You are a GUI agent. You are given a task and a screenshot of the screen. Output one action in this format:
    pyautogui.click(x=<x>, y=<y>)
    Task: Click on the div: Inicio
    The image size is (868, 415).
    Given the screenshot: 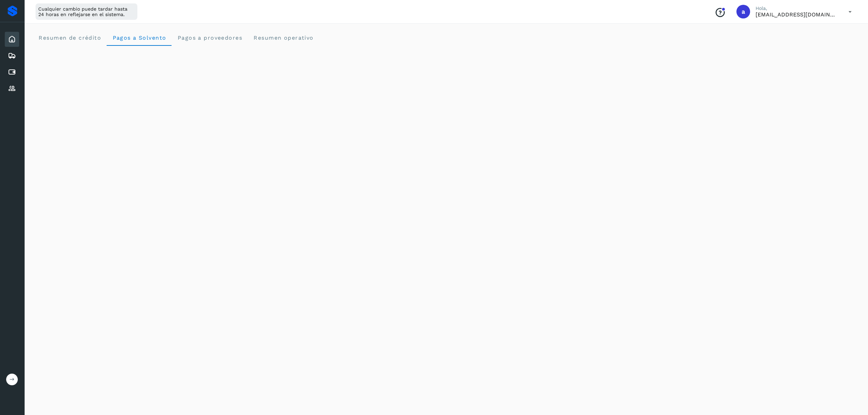 What is the action you would take?
    pyautogui.click(x=12, y=39)
    